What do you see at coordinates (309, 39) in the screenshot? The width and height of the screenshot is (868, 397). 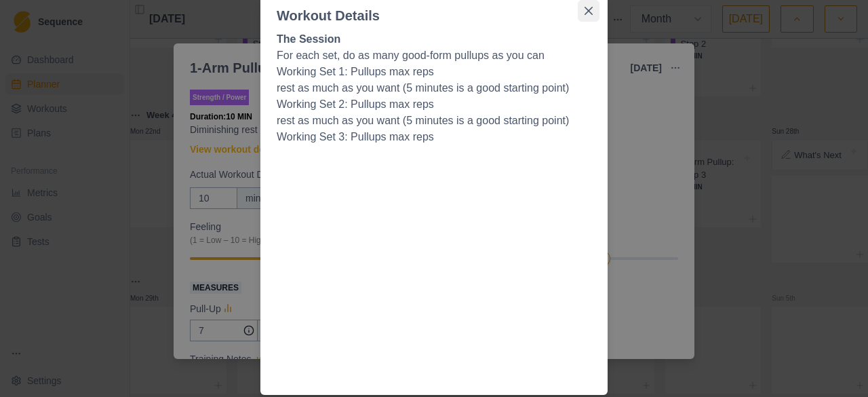 I see `strong: The Session` at bounding box center [309, 39].